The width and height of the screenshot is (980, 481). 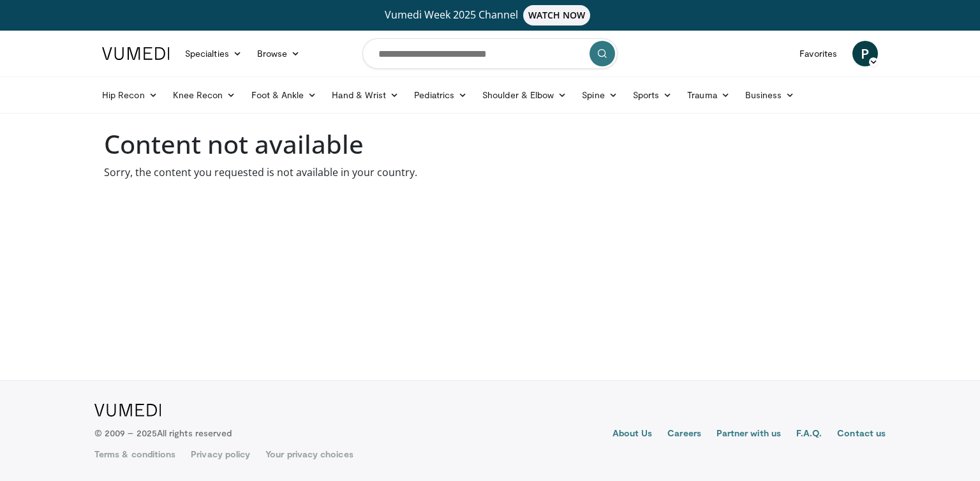 What do you see at coordinates (129, 95) in the screenshot?
I see `a: Hip Recon` at bounding box center [129, 95].